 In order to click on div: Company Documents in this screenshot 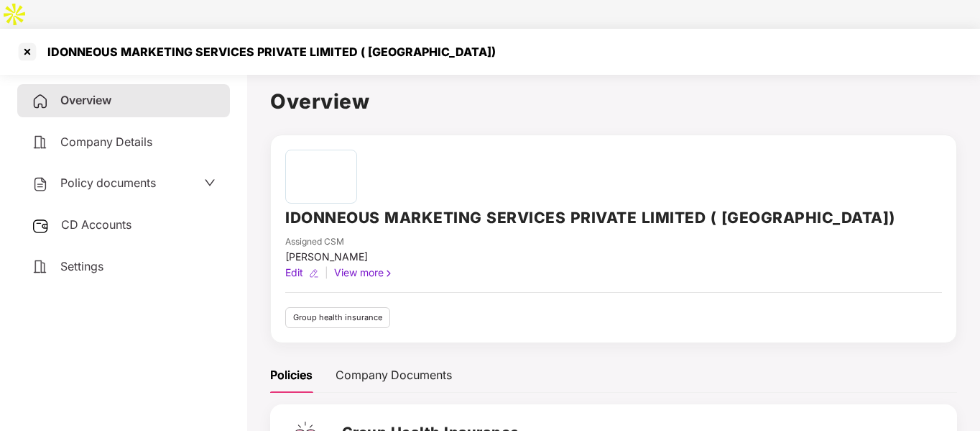, I will do `click(394, 374)`.